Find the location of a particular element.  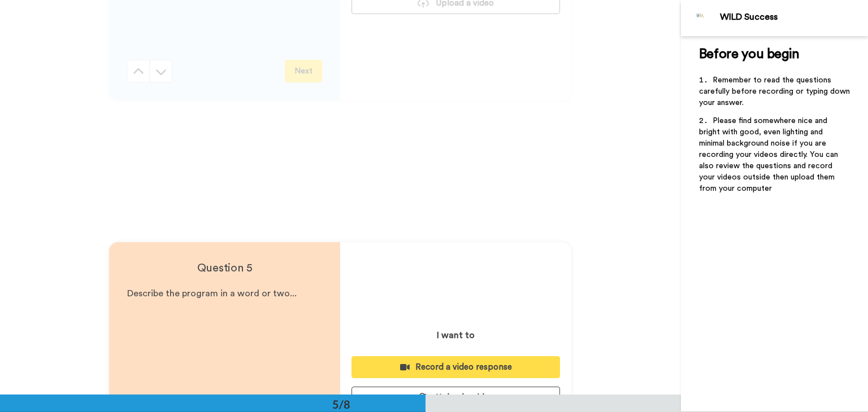

div: 5/8 is located at coordinates (341, 404).